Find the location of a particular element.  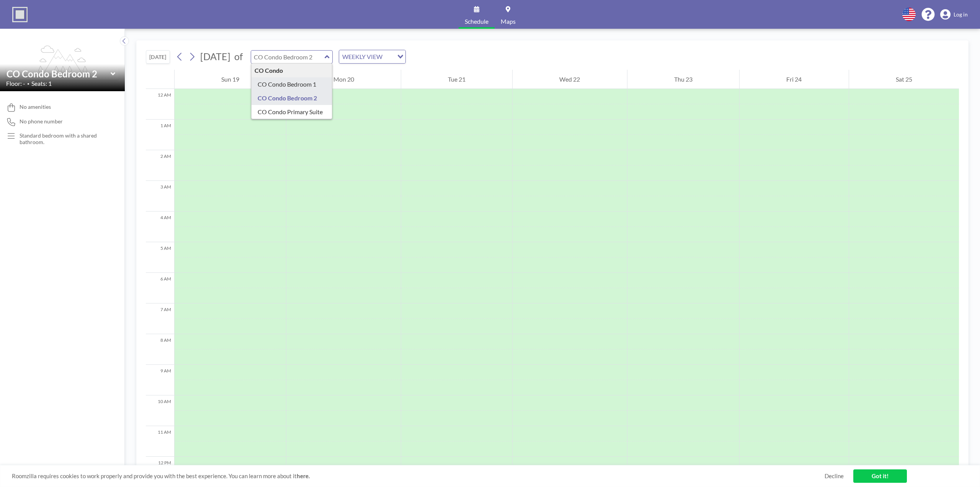

div: 11 AM is located at coordinates (160, 441).